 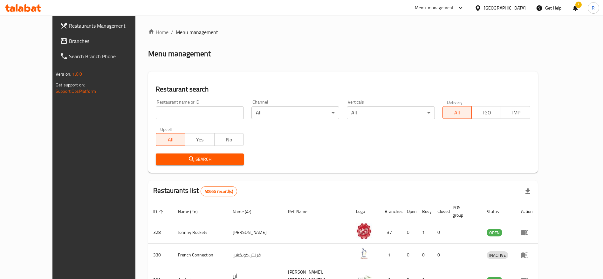 What do you see at coordinates (200, 255) in the screenshot?
I see `td: French Connection` at bounding box center [200, 255].